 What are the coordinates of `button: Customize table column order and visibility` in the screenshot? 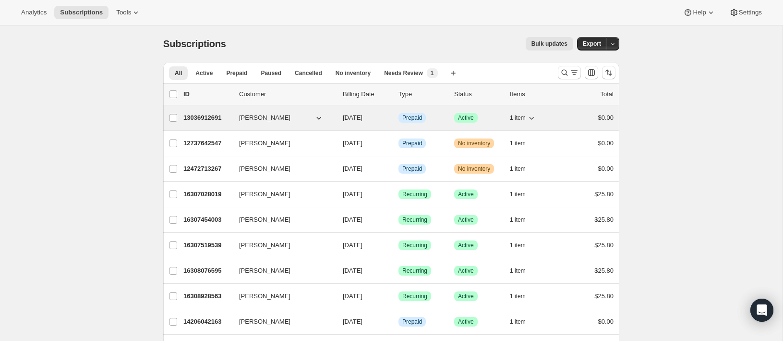 It's located at (592, 73).